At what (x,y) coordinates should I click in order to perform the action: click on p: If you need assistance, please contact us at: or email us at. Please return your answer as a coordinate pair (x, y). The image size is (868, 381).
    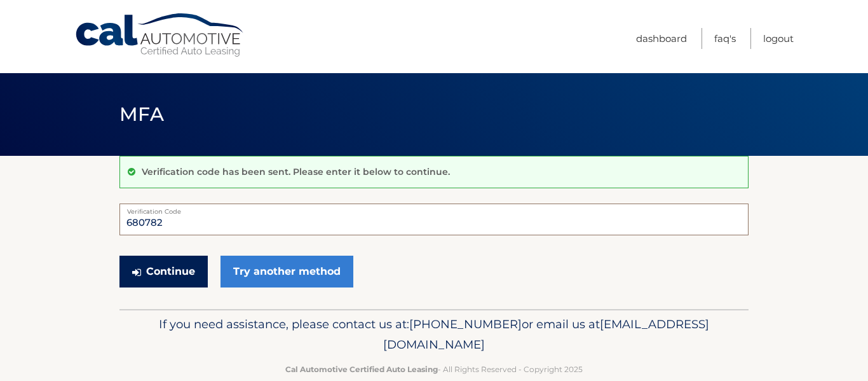
    Looking at the image, I should click on (434, 334).